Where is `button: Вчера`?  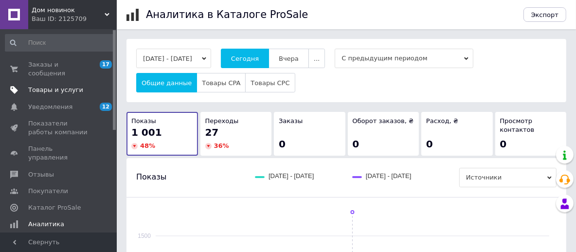 button: Вчера is located at coordinates (288, 58).